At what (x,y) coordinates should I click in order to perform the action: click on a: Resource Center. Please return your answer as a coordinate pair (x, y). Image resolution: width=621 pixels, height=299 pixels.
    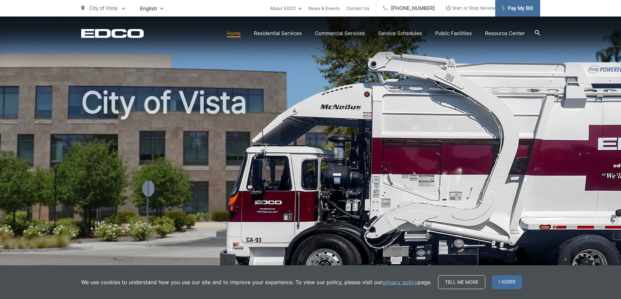
    Looking at the image, I should click on (505, 33).